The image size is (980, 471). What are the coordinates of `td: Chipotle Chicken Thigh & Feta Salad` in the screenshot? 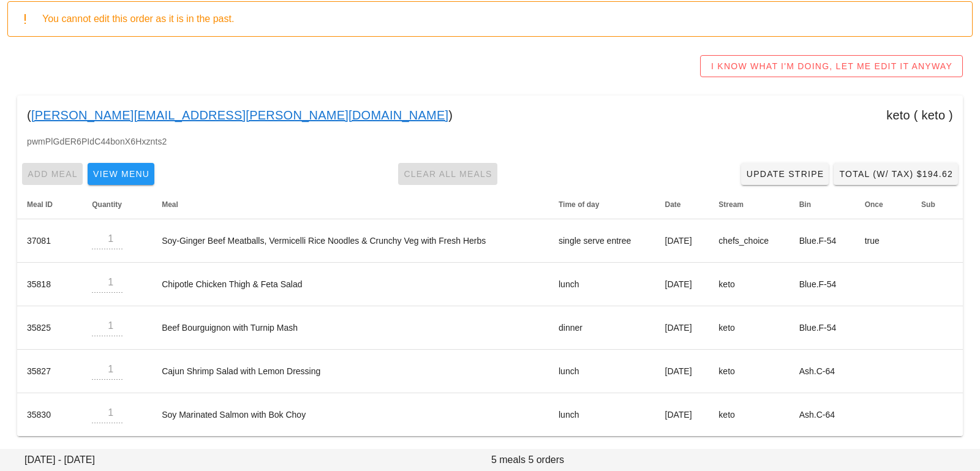 It's located at (350, 284).